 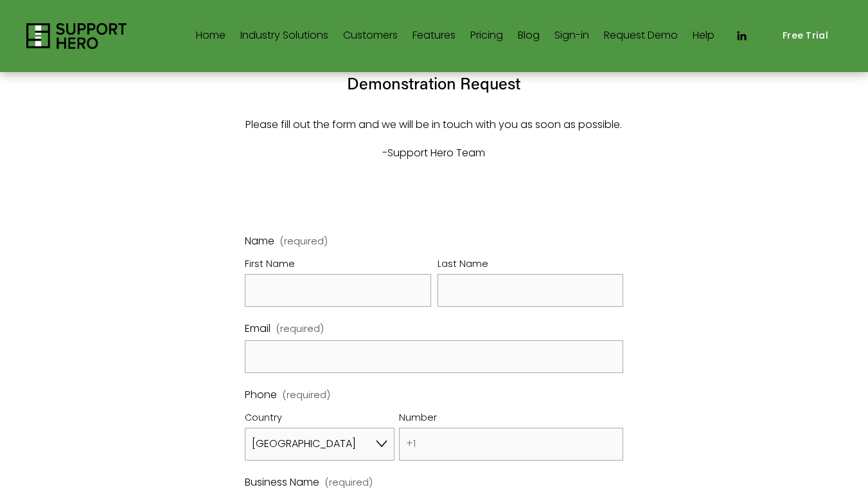 What do you see at coordinates (77, 36) in the screenshot?
I see `img: Support Hero` at bounding box center [77, 36].